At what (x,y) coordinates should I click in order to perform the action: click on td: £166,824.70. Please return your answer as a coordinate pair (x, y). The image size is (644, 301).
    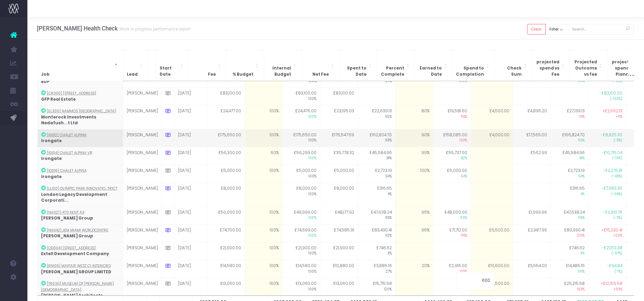
    Looking at the image, I should click on (570, 138).